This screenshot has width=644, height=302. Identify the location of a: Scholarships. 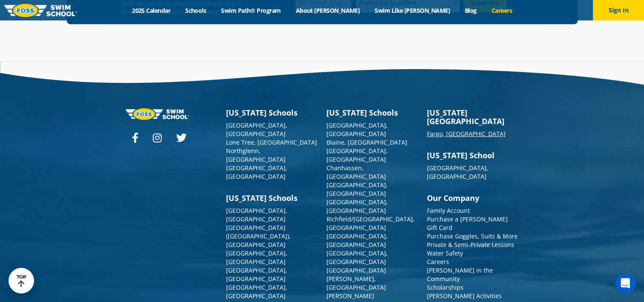
(445, 287).